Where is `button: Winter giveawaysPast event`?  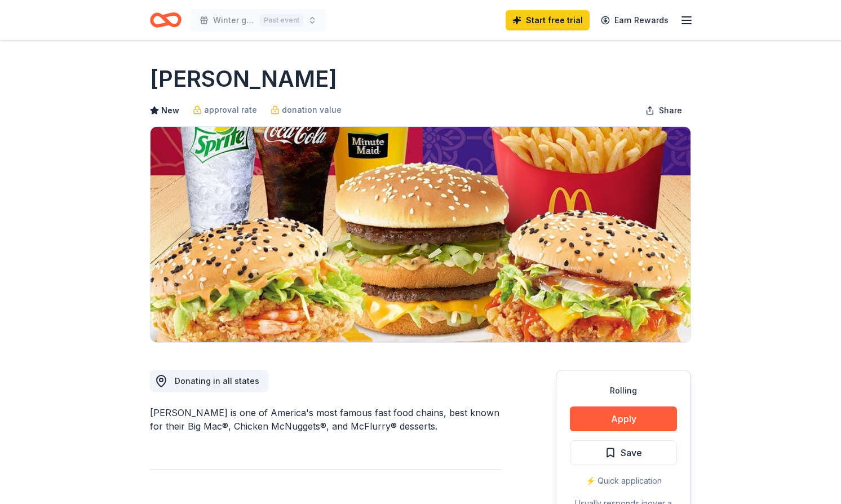 button: Winter giveawaysPast event is located at coordinates (258, 20).